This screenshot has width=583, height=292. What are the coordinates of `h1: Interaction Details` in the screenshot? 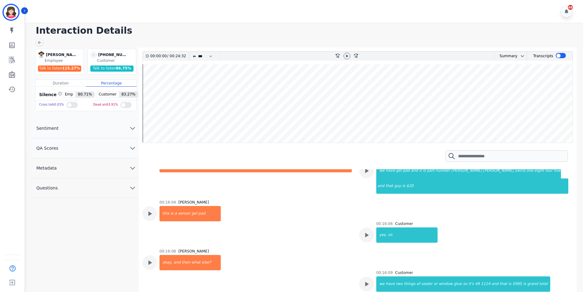 It's located at (306, 31).